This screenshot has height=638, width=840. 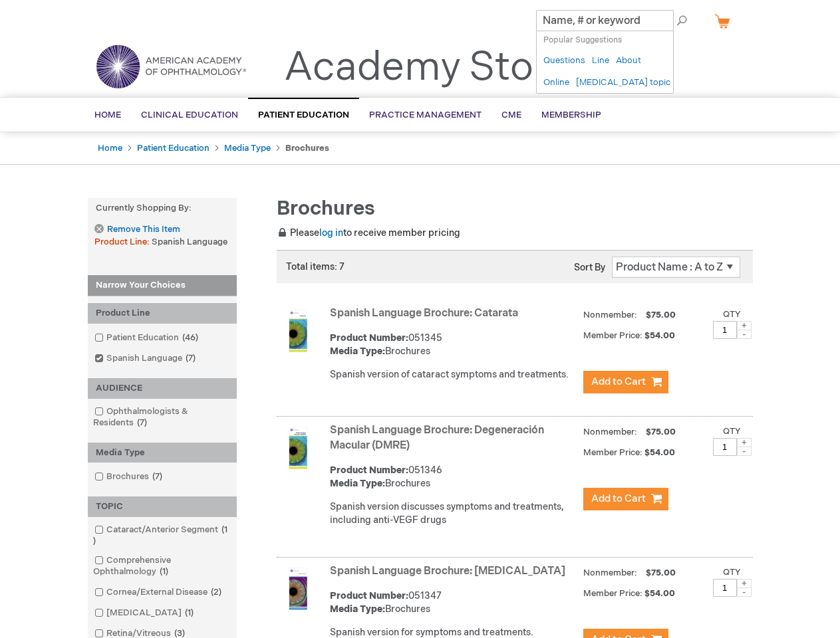 What do you see at coordinates (452, 375) in the screenshot?
I see `div: Spanish version of cataract symptoms and treatments.` at bounding box center [452, 375].